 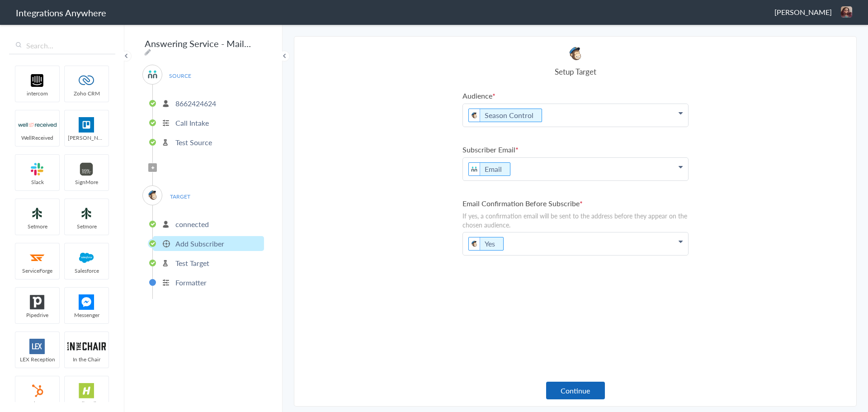 I want to click on span: HelloSells, so click(x=86, y=403).